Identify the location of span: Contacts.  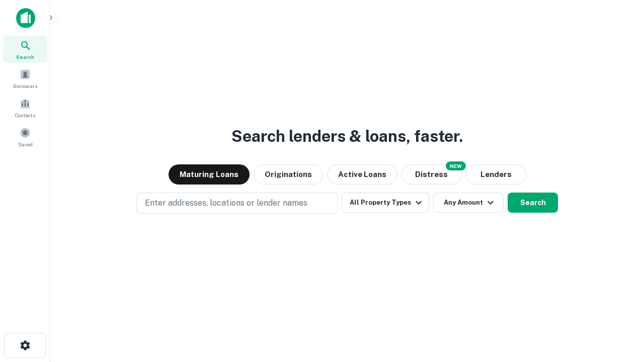
(25, 115).